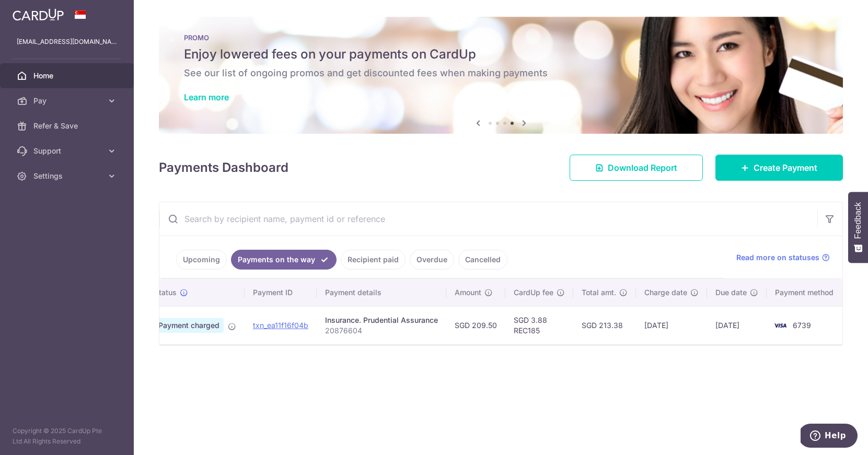 Image resolution: width=868 pixels, height=455 pixels. Describe the element at coordinates (382, 292) in the screenshot. I see `th: Payment details` at that location.